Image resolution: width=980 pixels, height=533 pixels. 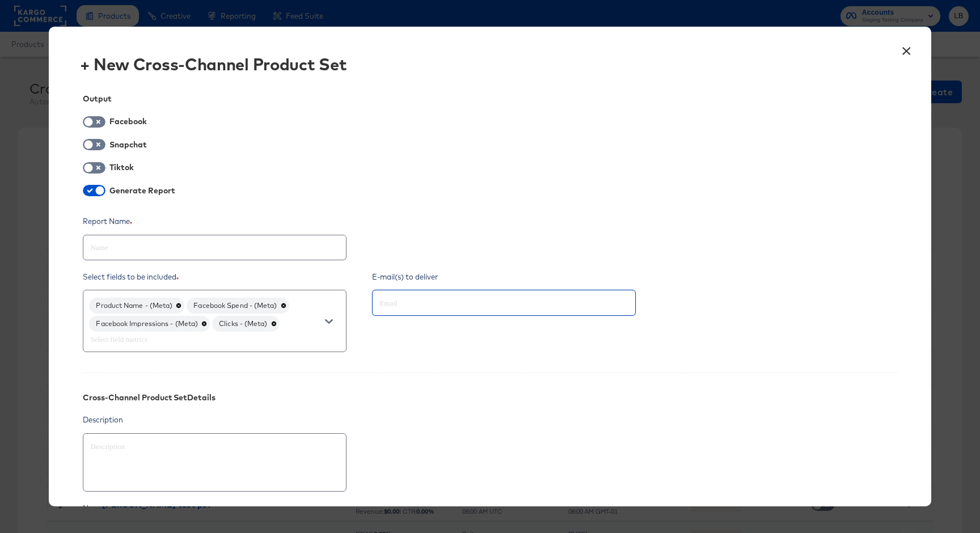 I want to click on div: Generate Report, so click(x=142, y=191).